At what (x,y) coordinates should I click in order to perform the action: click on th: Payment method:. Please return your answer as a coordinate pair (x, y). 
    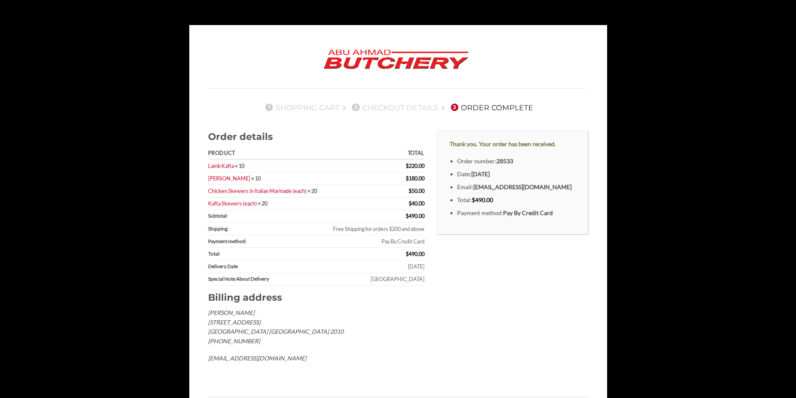
    Looking at the image, I should click on (266, 241).